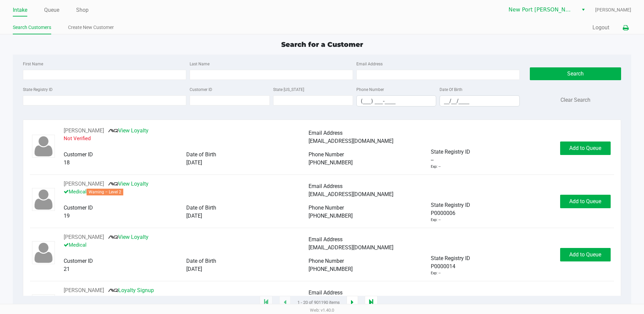 The height and width of the screenshot is (314, 644). Describe the element at coordinates (186, 139) in the screenshot. I see `p: Not Verified` at that location.